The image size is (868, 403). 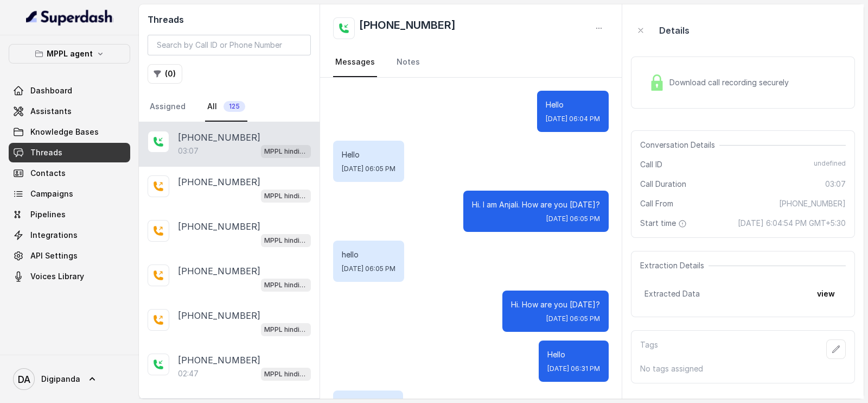 I want to click on a: Dashboard, so click(x=69, y=91).